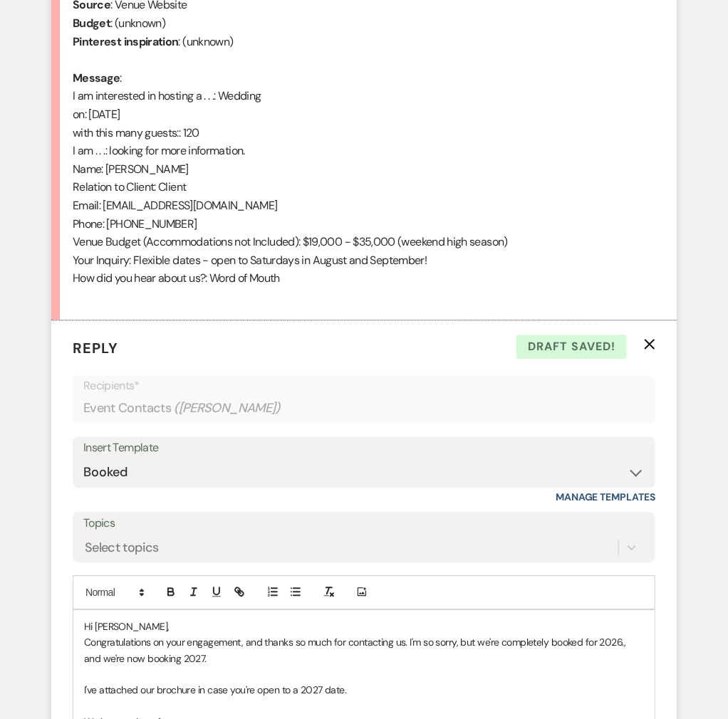  Describe the element at coordinates (364, 409) in the screenshot. I see `div: Event Contacts` at that location.